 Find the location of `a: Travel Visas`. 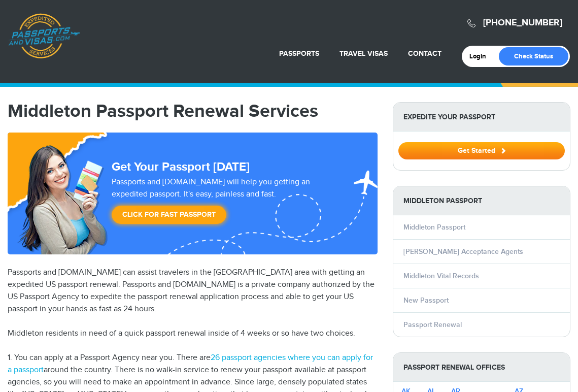

a: Travel Visas is located at coordinates (363, 53).